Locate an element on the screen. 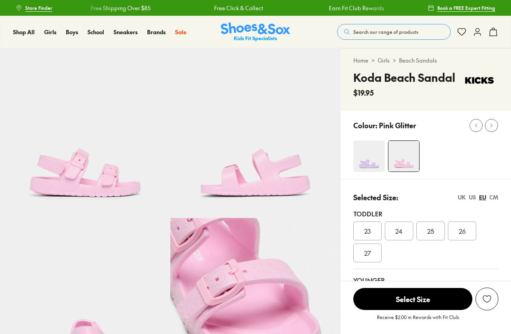  button: Select Size is located at coordinates (412, 299).